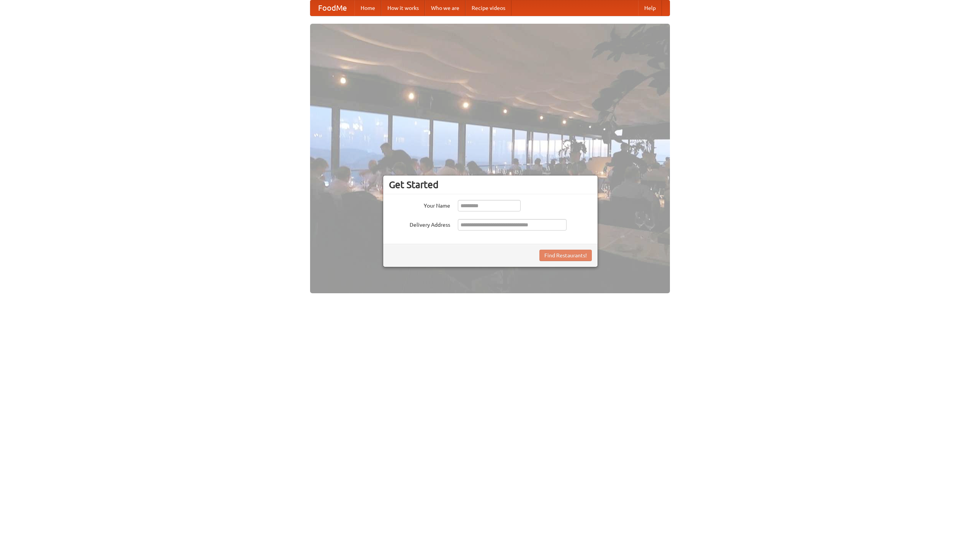 The height and width of the screenshot is (541, 980). Describe the element at coordinates (565, 256) in the screenshot. I see `button: Find Restaurants!` at that location.